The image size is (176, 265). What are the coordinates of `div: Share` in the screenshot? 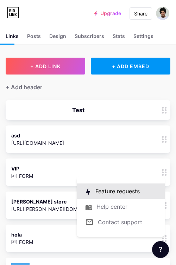 It's located at (141, 13).